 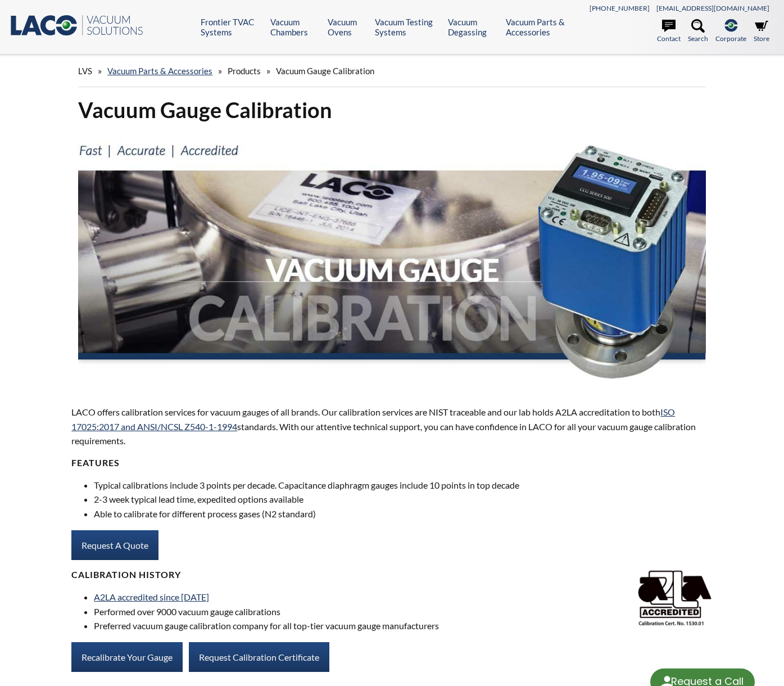 I want to click on a: Recalibrate Your Gauge, so click(x=127, y=658).